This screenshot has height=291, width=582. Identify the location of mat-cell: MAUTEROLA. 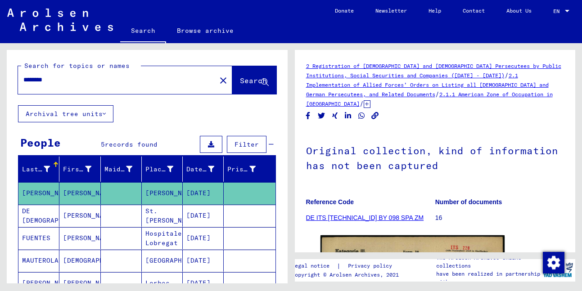
(39, 261).